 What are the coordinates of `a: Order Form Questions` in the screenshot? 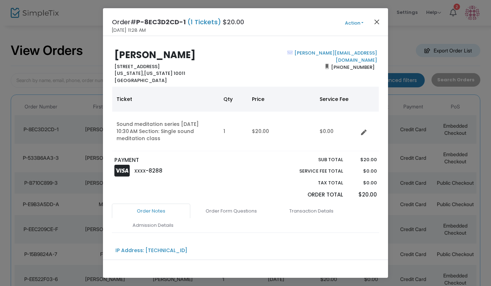 It's located at (231, 211).